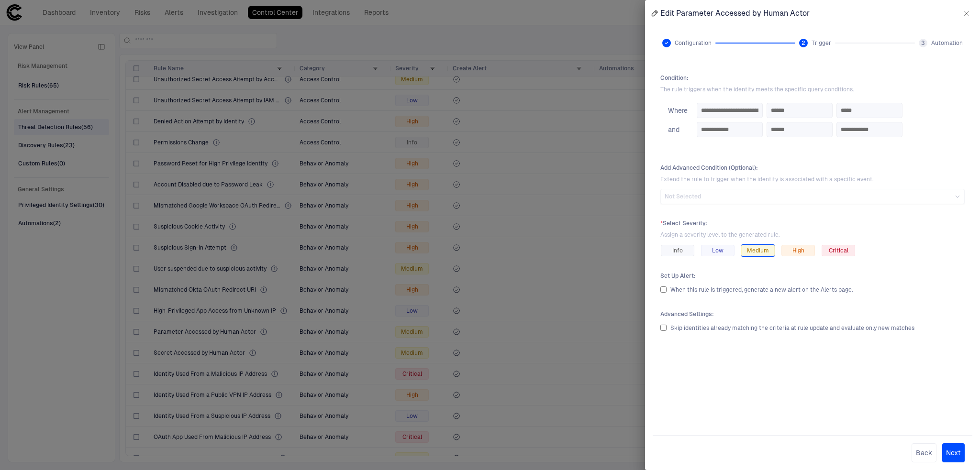 The height and width of the screenshot is (470, 980). Describe the element at coordinates (821, 43) in the screenshot. I see `span: Trigger` at that location.